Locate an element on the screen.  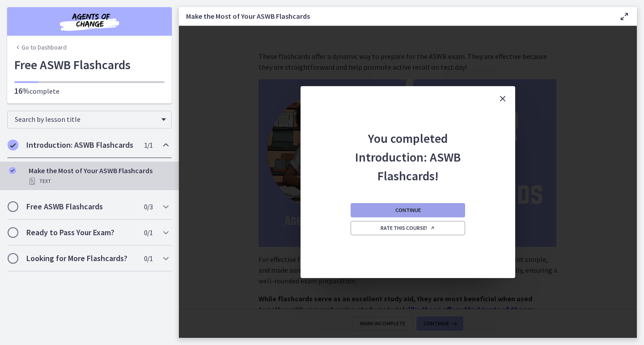
a: Rate this course! Opens in a new window is located at coordinates (408, 228).